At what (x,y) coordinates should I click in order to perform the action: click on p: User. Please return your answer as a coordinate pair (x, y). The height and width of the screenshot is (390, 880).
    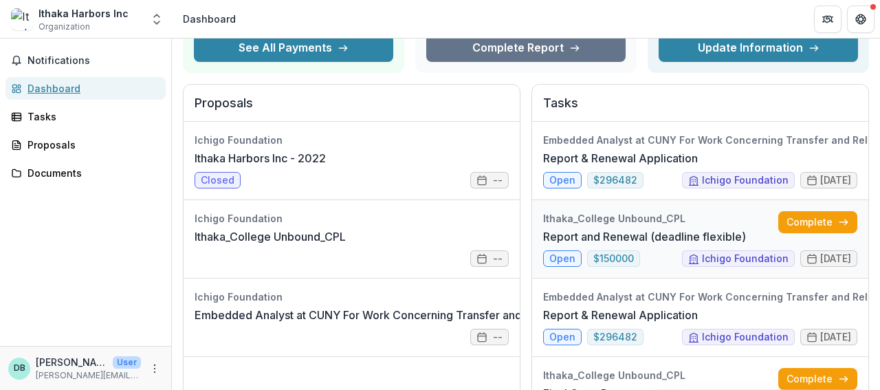
    Looking at the image, I should click on (127, 362).